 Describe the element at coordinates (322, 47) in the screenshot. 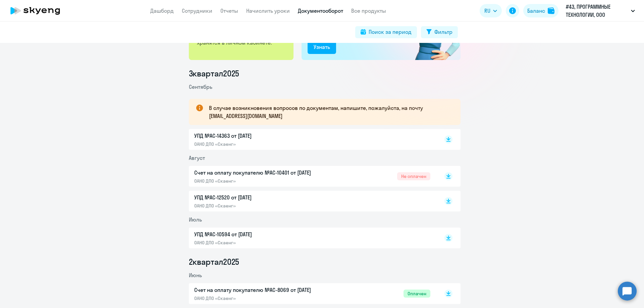

I see `div: Узнать` at that location.